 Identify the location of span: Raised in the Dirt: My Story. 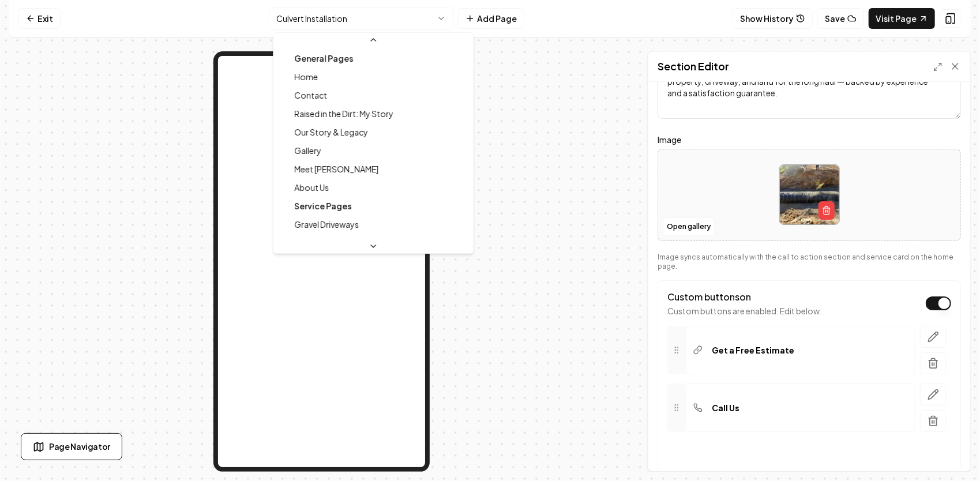
(344, 114).